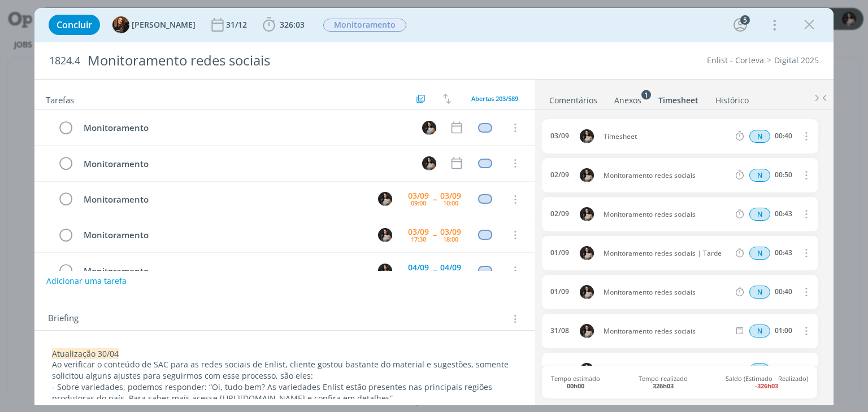 Image resolution: width=868 pixels, height=412 pixels. What do you see at coordinates (666, 137) in the screenshot?
I see `span: Timesheet` at bounding box center [666, 137].